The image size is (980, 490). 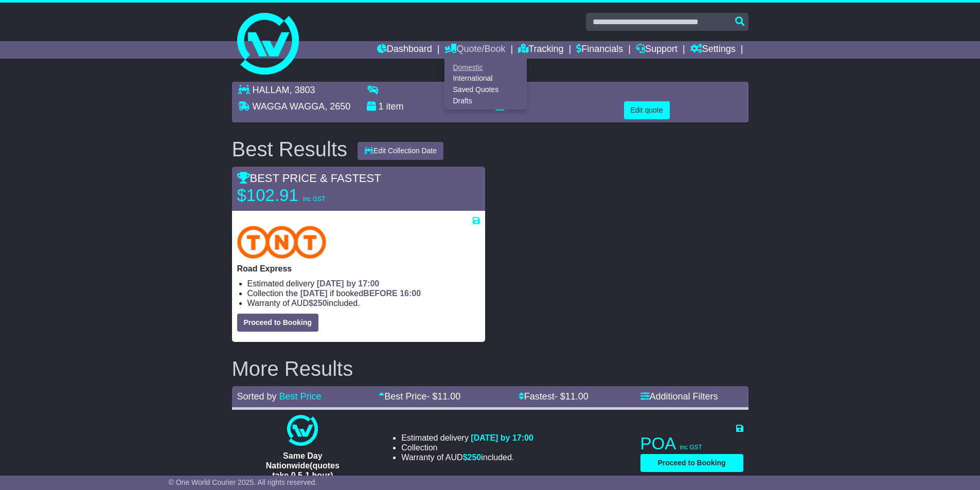 What do you see at coordinates (395, 107) in the screenshot?
I see `span: item` at bounding box center [395, 107].